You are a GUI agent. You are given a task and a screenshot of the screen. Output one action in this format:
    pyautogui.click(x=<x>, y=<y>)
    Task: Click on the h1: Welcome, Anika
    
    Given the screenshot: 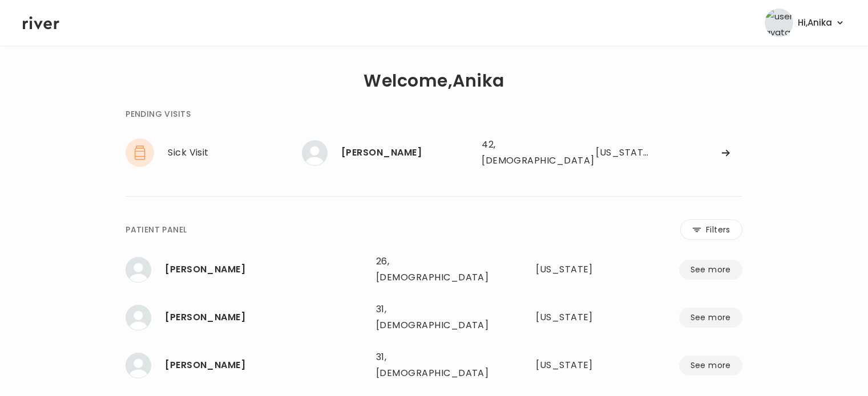 What is the action you would take?
    pyautogui.click(x=434, y=81)
    